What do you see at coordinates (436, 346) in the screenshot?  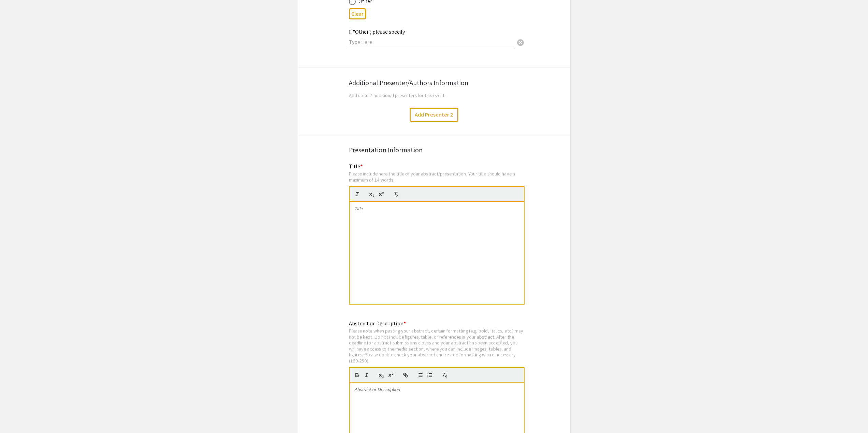 I see `div: Please note when pasting your abstract, certain formatting (e.g. bold, italics, etc.) may not be ...` at bounding box center [436, 346].